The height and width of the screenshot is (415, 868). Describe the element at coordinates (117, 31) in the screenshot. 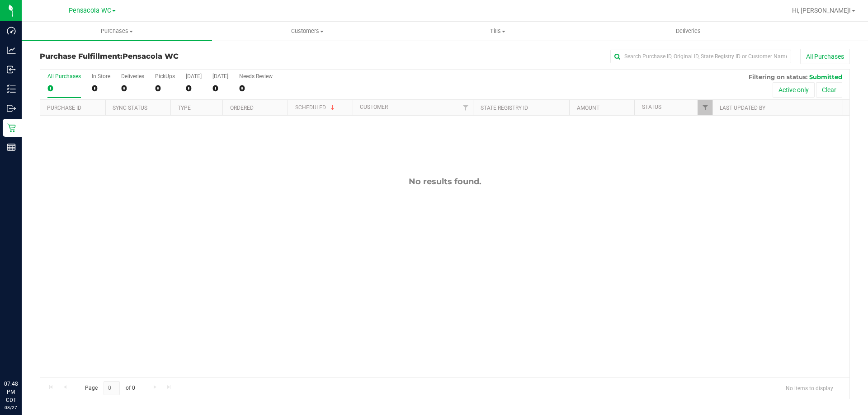

I see `a: Purchases` at that location.